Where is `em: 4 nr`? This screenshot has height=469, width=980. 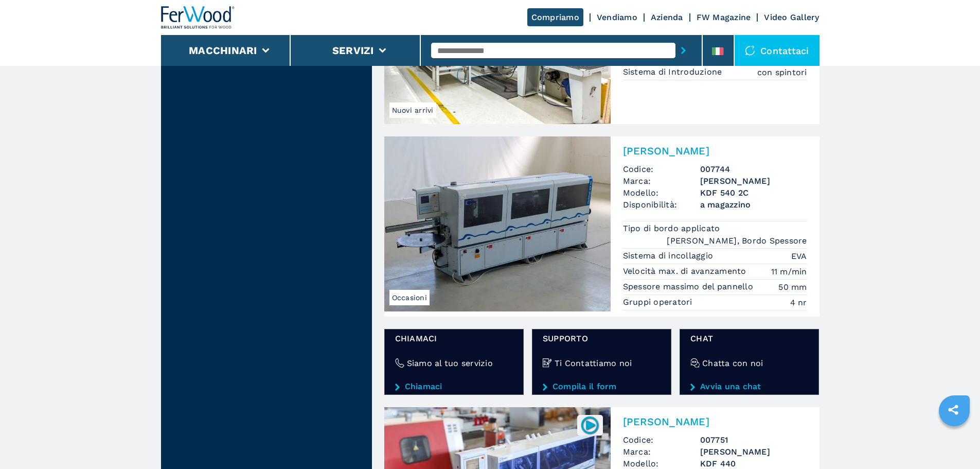 em: 4 nr is located at coordinates (798, 302).